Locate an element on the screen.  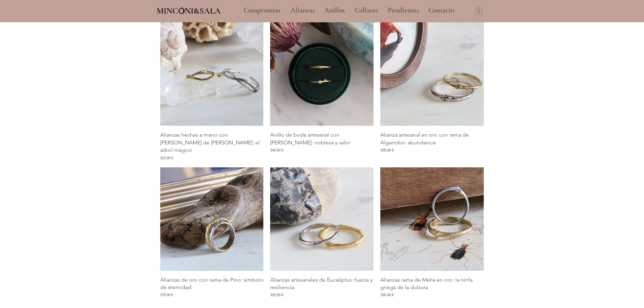
a: Compromiso is located at coordinates (262, 10).